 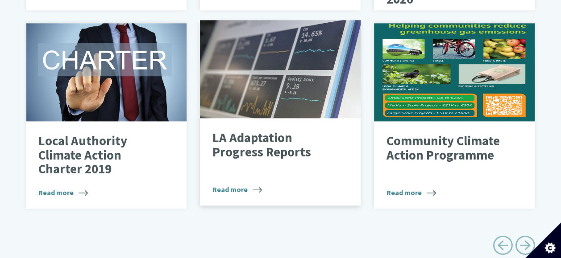 What do you see at coordinates (280, 113) in the screenshot?
I see `a: LA Adaptation Progress Reports Read more` at bounding box center [280, 113].